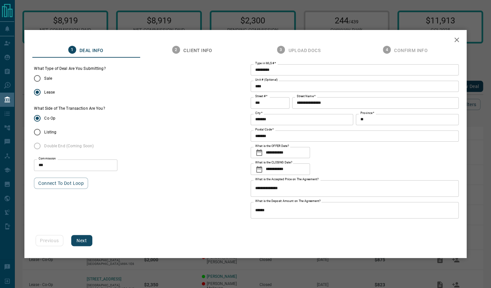  I want to click on label: Street #, so click(261, 96).